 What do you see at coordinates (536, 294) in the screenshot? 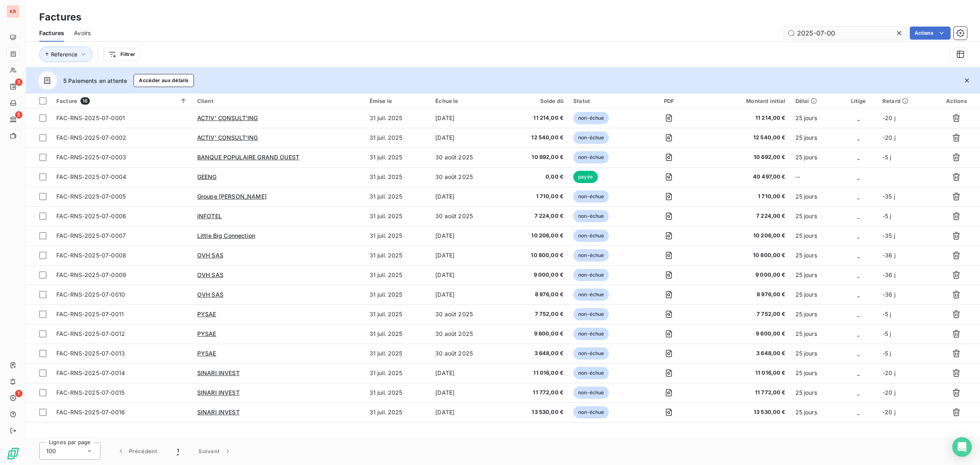
I see `span: 8 976,00 €` at bounding box center [536, 294].